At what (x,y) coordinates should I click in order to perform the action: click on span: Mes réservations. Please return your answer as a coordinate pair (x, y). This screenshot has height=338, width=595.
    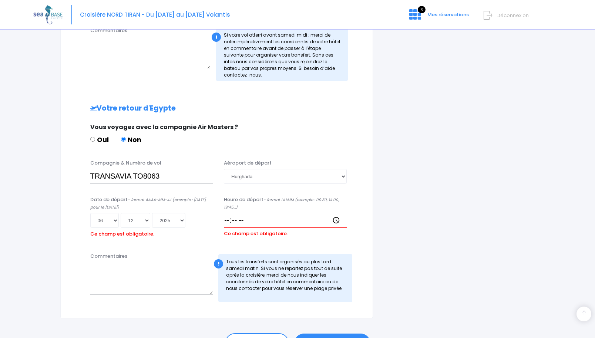
    Looking at the image, I should click on (448, 14).